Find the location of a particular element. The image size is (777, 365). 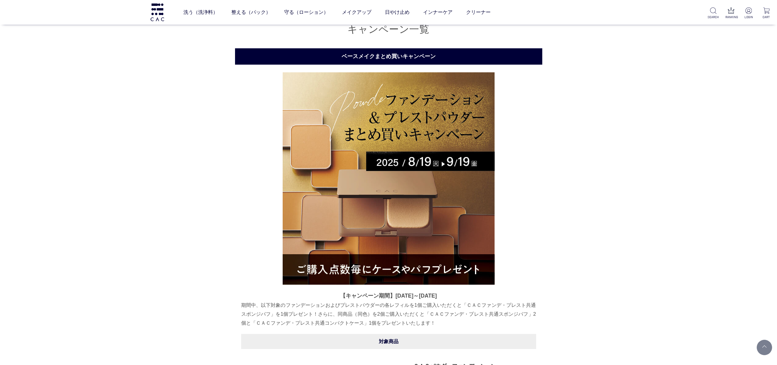

a: SEARCH is located at coordinates (713, 13).